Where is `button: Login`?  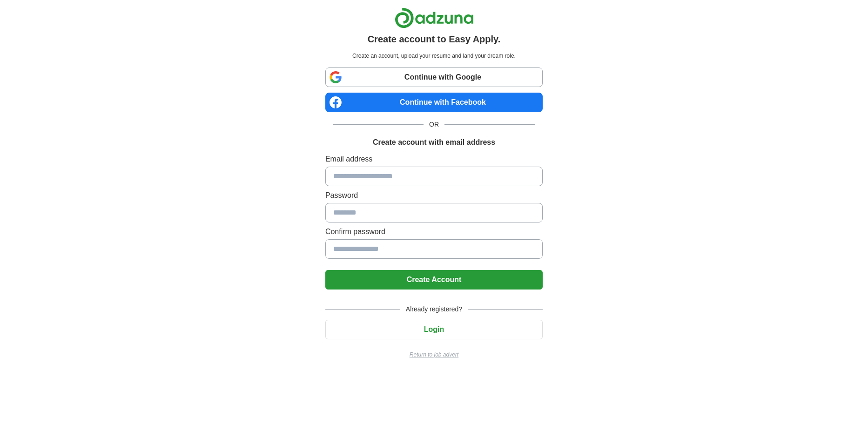 button: Login is located at coordinates (434, 330).